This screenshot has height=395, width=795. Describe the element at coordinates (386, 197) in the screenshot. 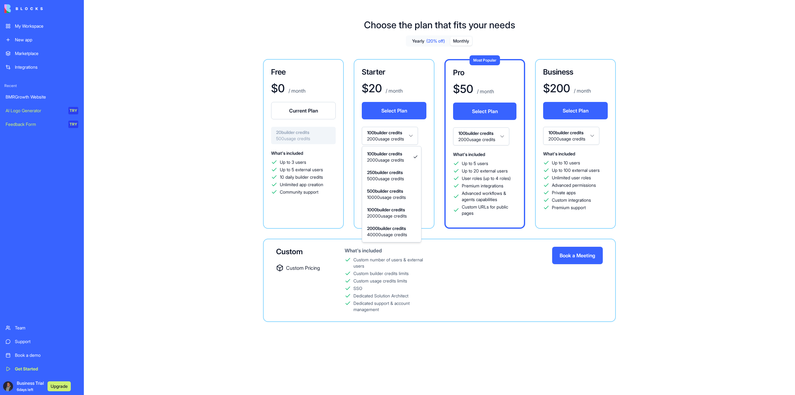

I see `span: 10000 usage credits` at that location.